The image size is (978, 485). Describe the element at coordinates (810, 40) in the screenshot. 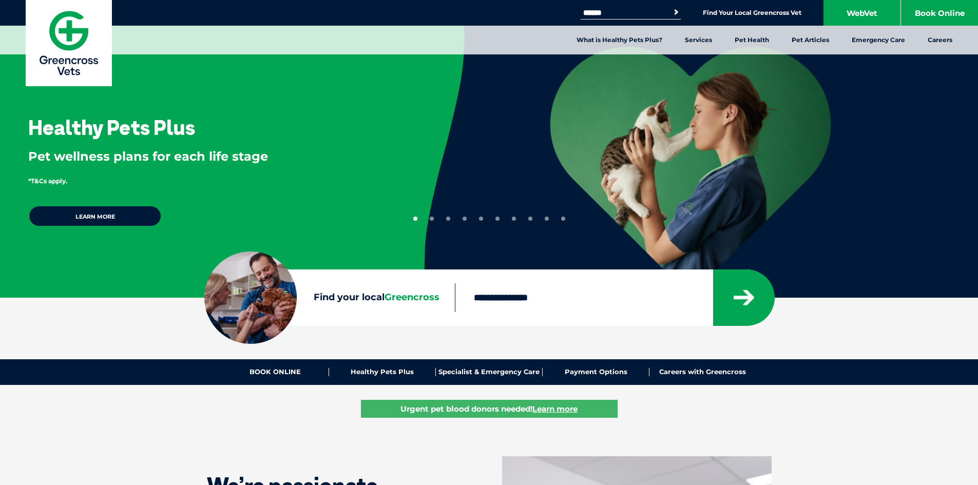

I see `a: Pet Articles` at that location.